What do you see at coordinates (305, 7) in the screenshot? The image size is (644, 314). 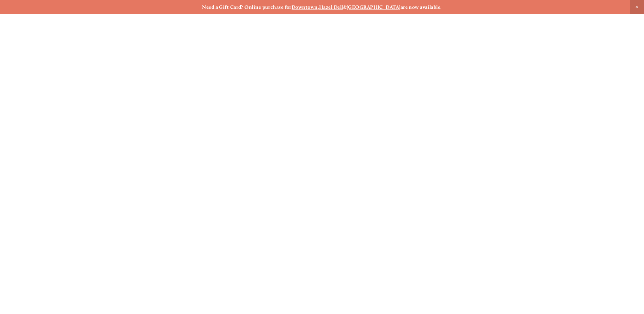 I see `strong: Downtown` at bounding box center [305, 7].